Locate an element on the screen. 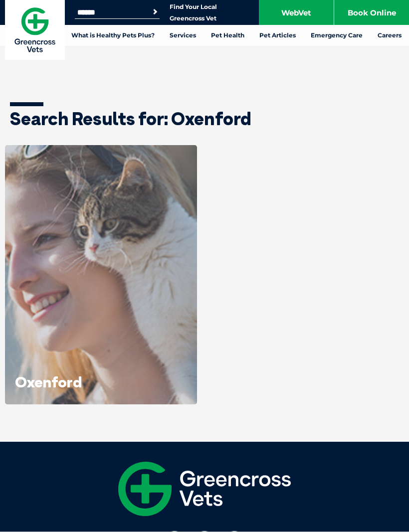 Image resolution: width=409 pixels, height=532 pixels. a: What is Healthy Pets Plus? is located at coordinates (113, 35).